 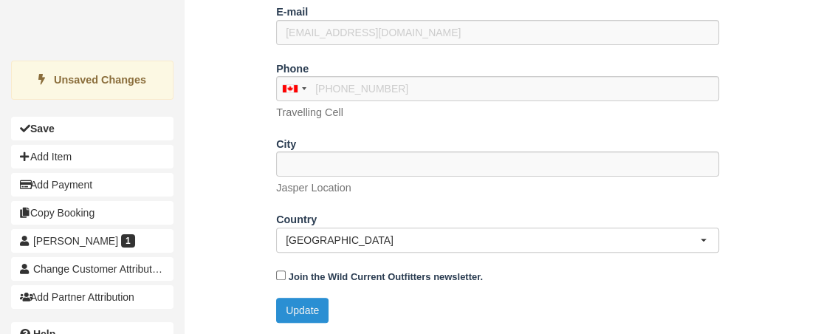 I want to click on button: Save, so click(x=92, y=128).